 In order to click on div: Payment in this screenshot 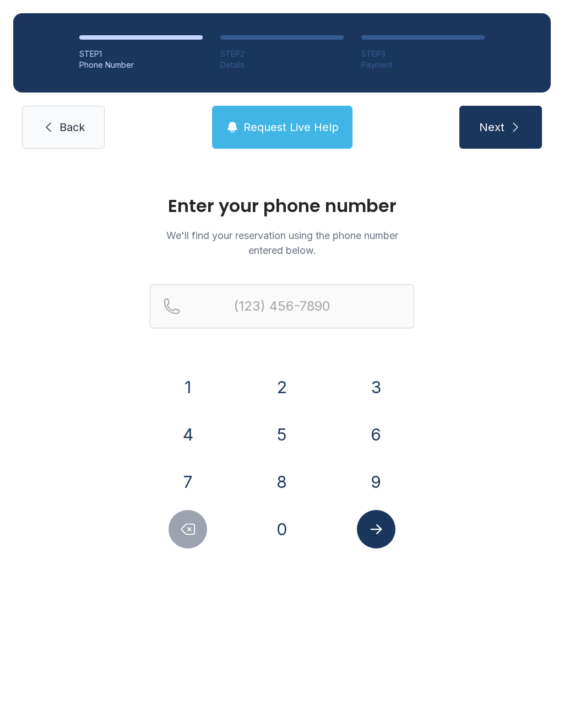, I will do `click(423, 65)`.